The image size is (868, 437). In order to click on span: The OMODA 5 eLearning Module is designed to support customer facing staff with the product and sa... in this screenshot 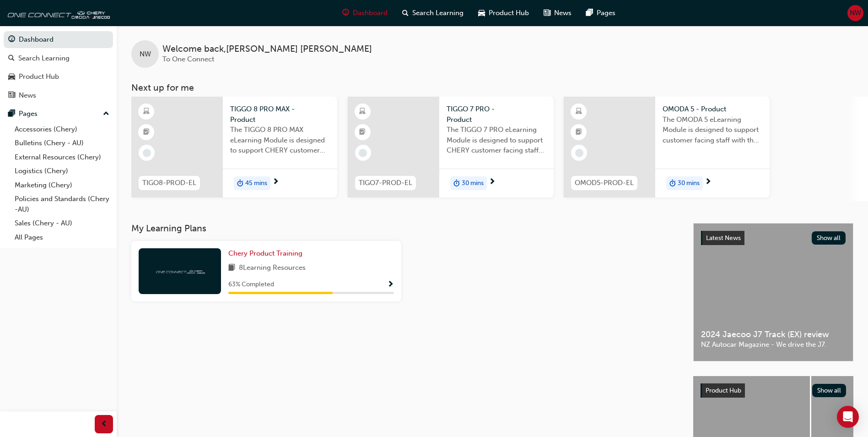, I will do `click(713, 130)`.